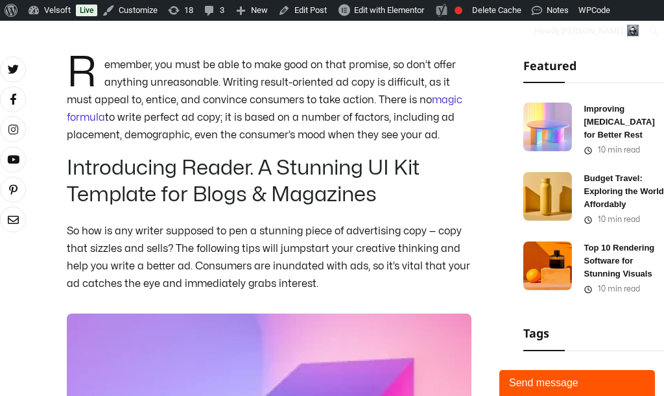 The width and height of the screenshot is (664, 396). I want to click on h2: Featured, so click(594, 66).